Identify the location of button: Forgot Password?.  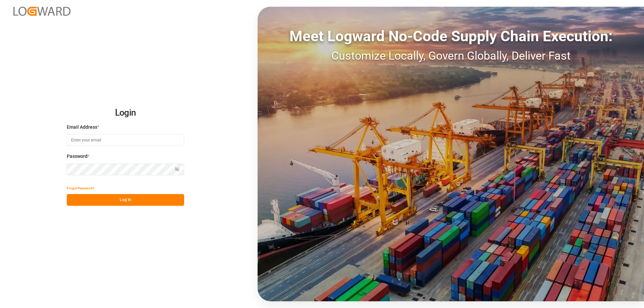
(80, 188).